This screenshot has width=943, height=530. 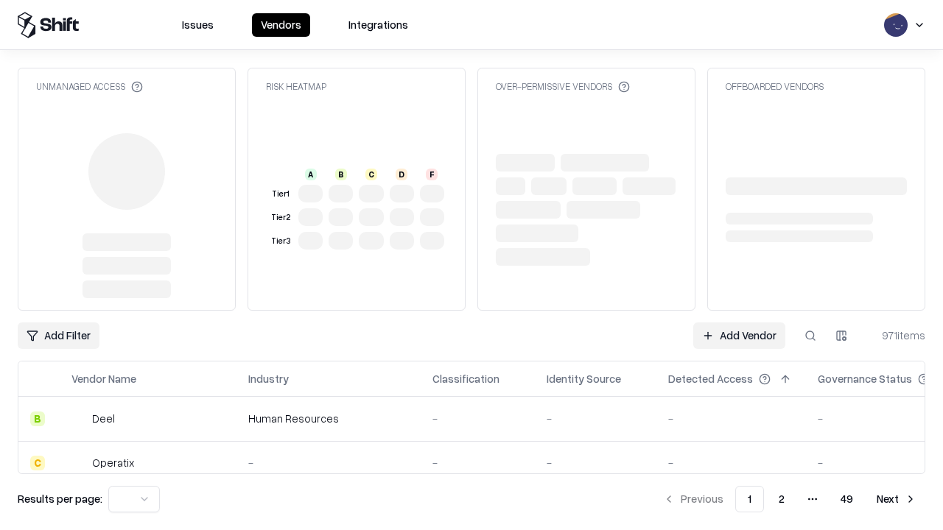 What do you see at coordinates (281, 217) in the screenshot?
I see `div: Tier 2` at bounding box center [281, 217].